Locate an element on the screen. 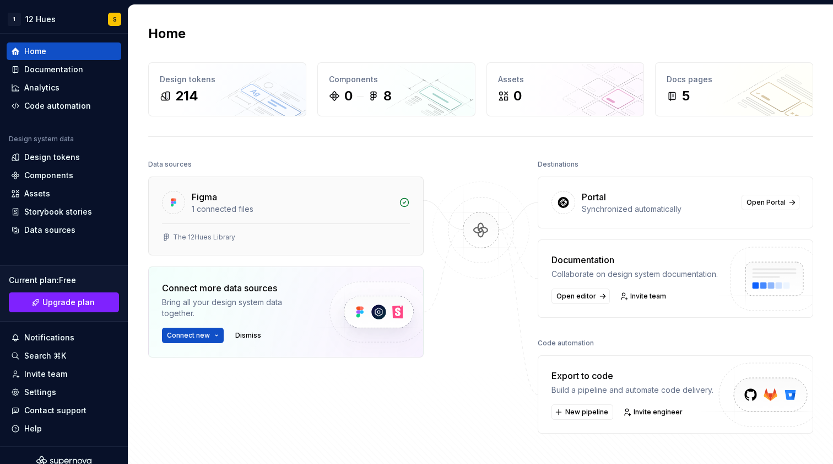  span: Connect new is located at coordinates (189, 335).